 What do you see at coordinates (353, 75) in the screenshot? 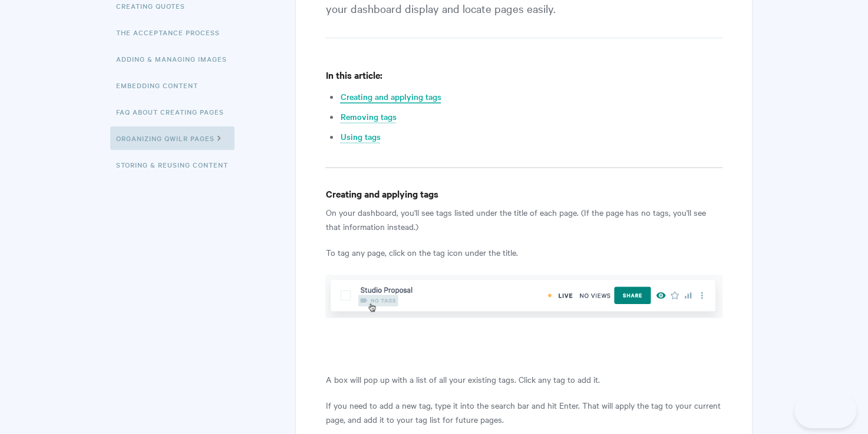
I see `strong: In this article:` at bounding box center [353, 75].